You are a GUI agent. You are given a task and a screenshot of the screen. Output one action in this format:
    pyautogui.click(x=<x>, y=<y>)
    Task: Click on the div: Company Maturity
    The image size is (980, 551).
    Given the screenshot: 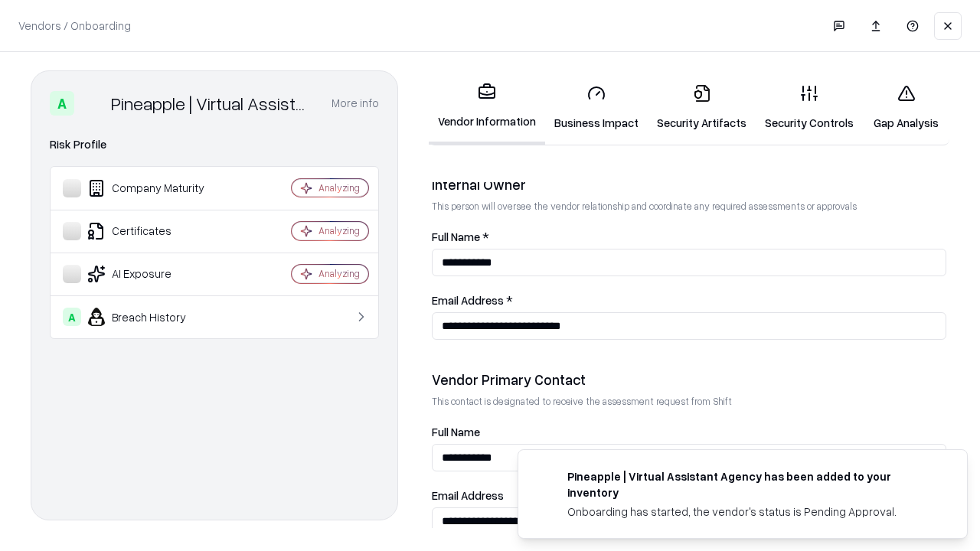 What is the action you would take?
    pyautogui.click(x=154, y=188)
    